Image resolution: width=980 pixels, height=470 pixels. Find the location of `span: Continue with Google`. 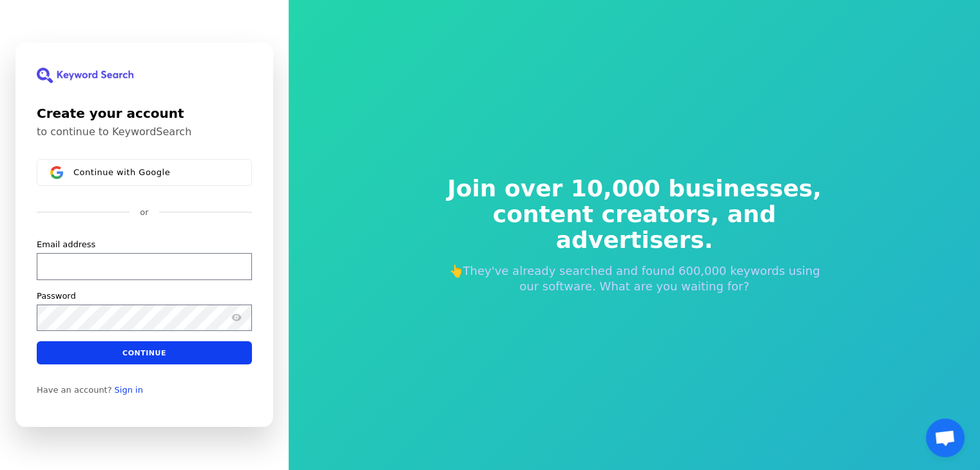

span: Continue with Google is located at coordinates (122, 173).